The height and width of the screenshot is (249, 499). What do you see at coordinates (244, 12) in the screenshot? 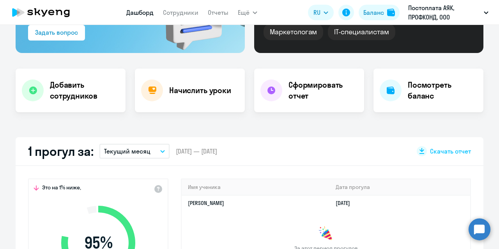
I see `span: Ещё` at bounding box center [244, 12].